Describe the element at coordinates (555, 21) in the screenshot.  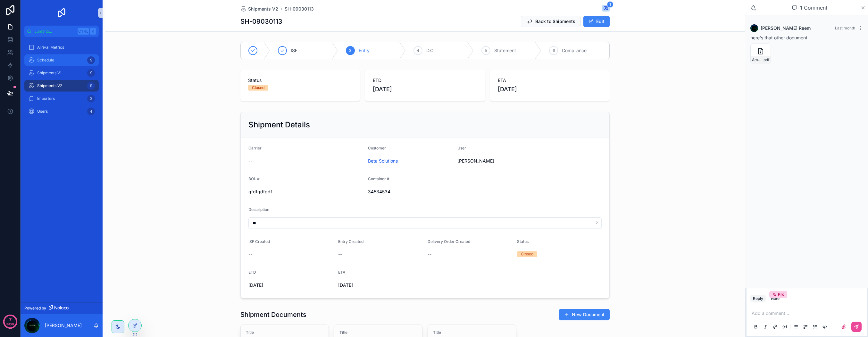
I see `span: Back to Shipments` at that location.